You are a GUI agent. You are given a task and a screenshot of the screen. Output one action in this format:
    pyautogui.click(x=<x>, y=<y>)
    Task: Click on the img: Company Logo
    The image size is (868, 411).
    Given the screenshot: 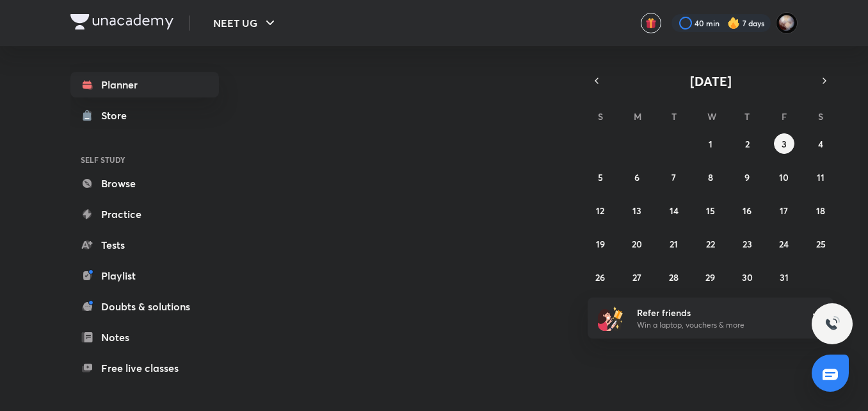 What is the action you would take?
    pyautogui.click(x=122, y=22)
    